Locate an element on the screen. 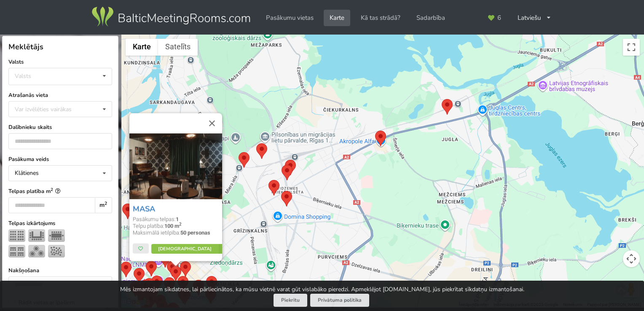 The width and height of the screenshot is (644, 311). img: Klase is located at coordinates (17, 251).